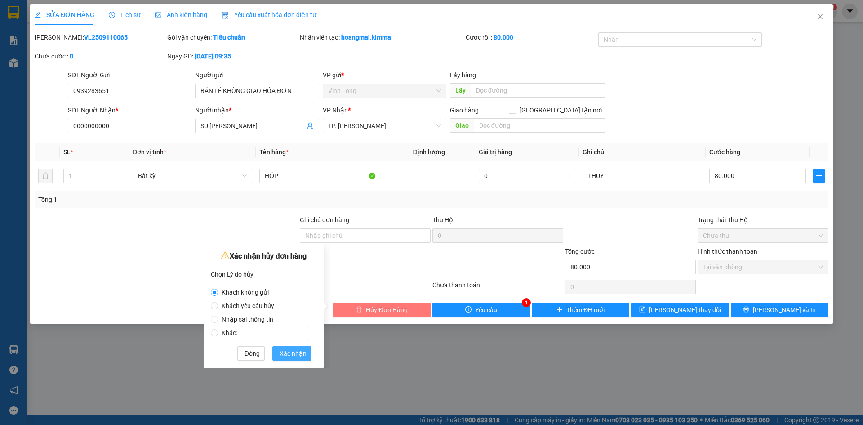  Describe the element at coordinates (263, 256) in the screenshot. I see `div: Xác nhận hủy đơn hàng` at that location.